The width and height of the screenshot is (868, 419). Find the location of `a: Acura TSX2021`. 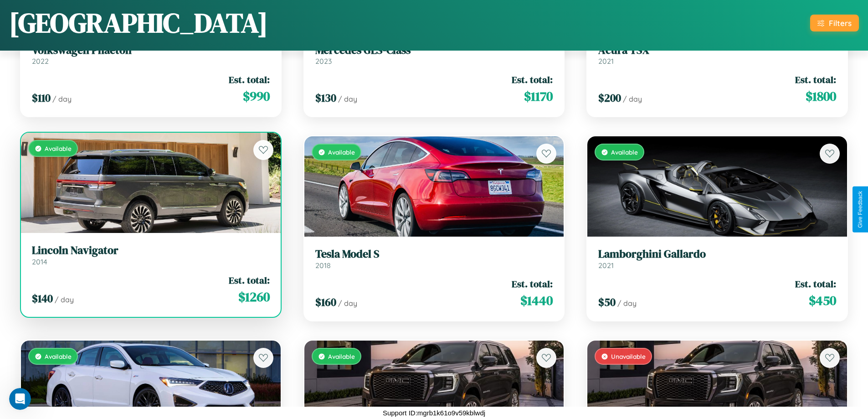

a: Acura TSX2021 is located at coordinates (717, 55).